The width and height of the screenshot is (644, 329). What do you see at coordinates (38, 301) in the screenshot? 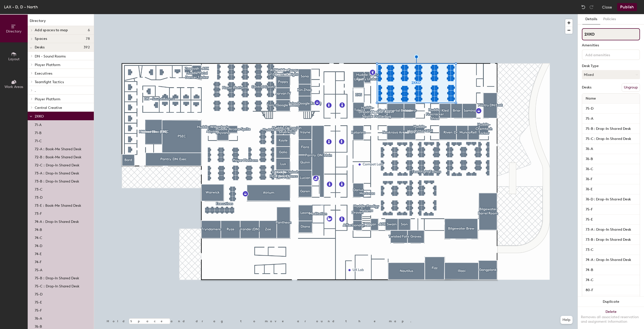
I see `p: 75-E` at bounding box center [38, 301].